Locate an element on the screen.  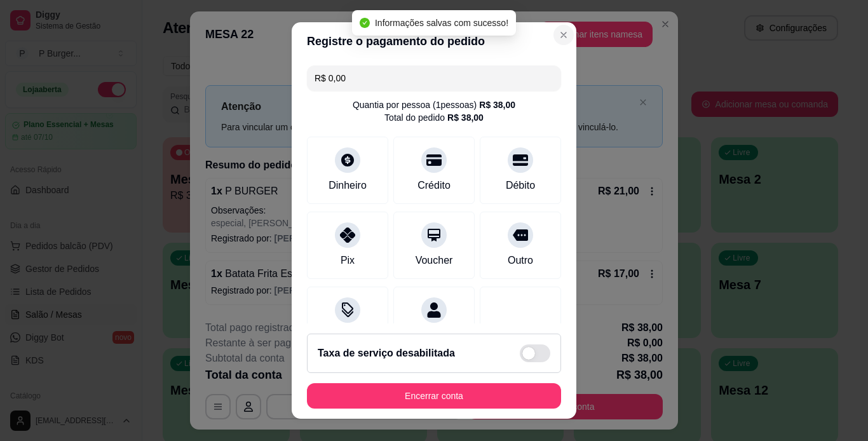
input: Ex.: hambúrguer de cordeiro is located at coordinates (434, 78).